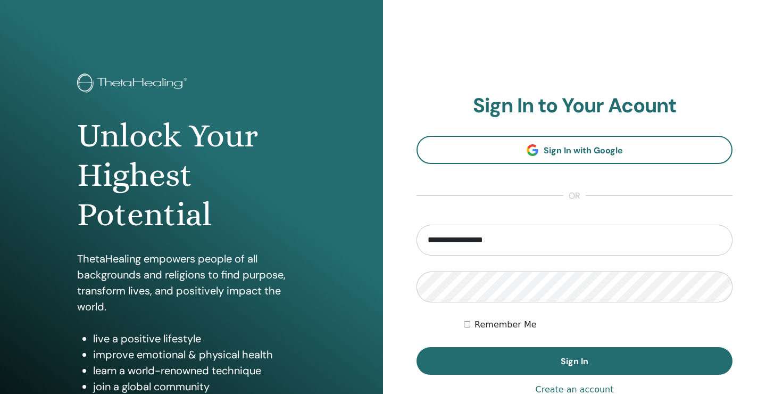 This screenshot has height=394, width=766. What do you see at coordinates (575, 361) in the screenshot?
I see `button: Sign In` at bounding box center [575, 361].